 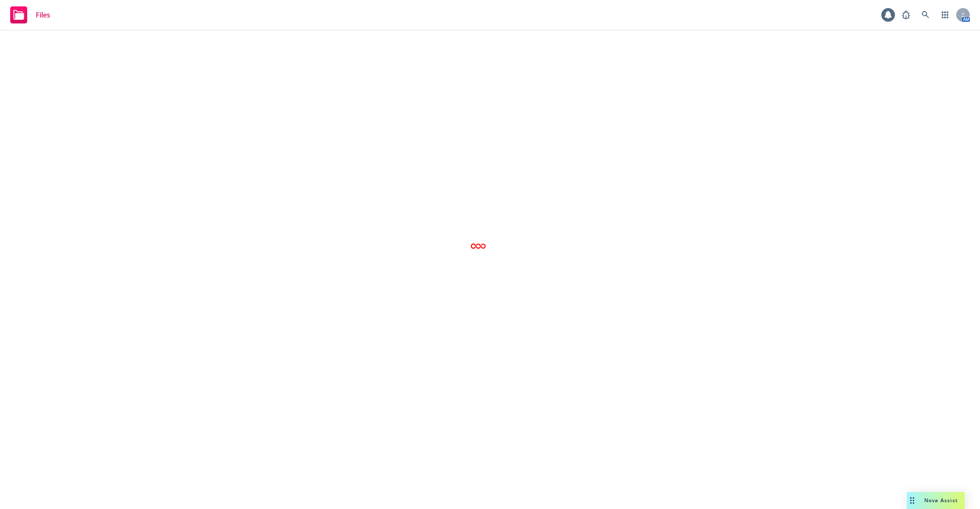 I want to click on a: Report a Bug, so click(x=906, y=15).